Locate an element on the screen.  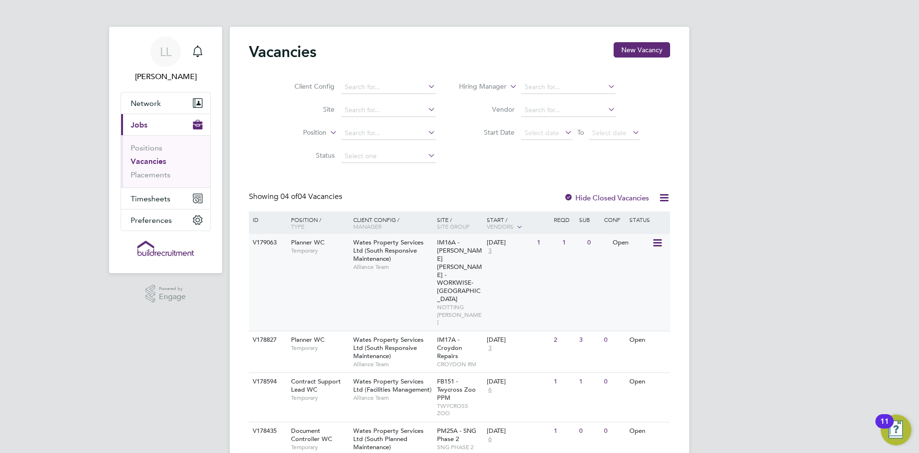
span: CROYDON RM is located at coordinates (460, 364).